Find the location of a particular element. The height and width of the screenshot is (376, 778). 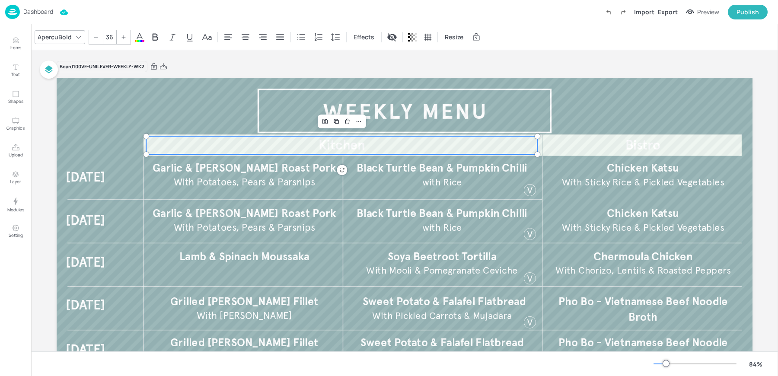

div: Export is located at coordinates (668, 12).